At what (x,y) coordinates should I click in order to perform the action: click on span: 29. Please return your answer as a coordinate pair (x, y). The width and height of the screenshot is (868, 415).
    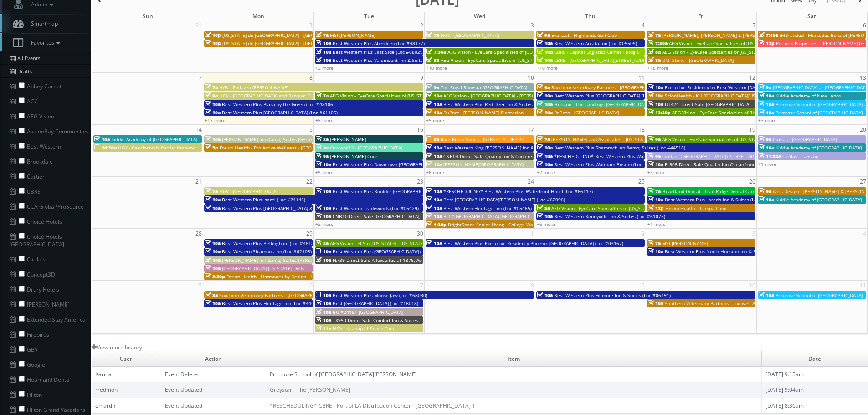
    Looking at the image, I should click on (309, 233).